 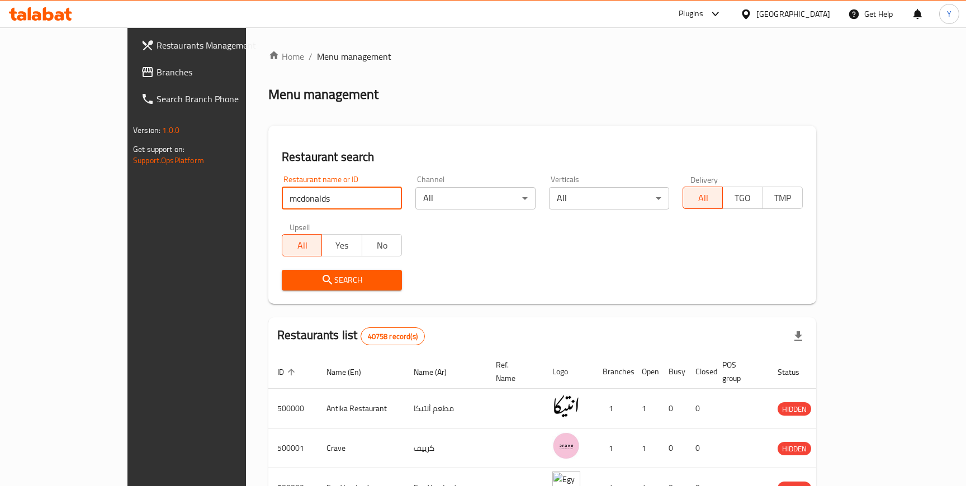 I want to click on td: 500001, so click(x=293, y=448).